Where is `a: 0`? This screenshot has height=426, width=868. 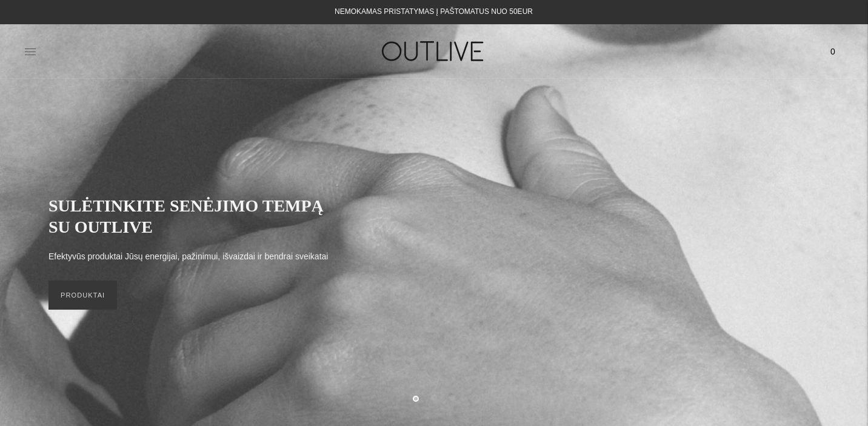
a: 0 is located at coordinates (833, 52).